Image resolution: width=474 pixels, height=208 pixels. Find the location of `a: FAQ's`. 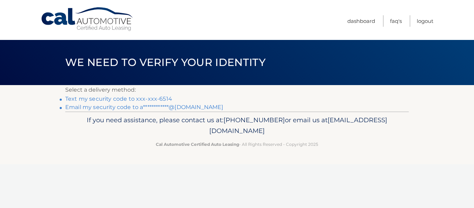

a: FAQ's is located at coordinates (396, 21).